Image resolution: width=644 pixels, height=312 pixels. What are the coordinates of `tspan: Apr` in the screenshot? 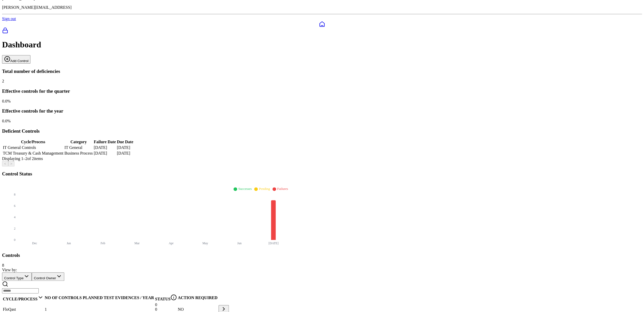 It's located at (171, 243).